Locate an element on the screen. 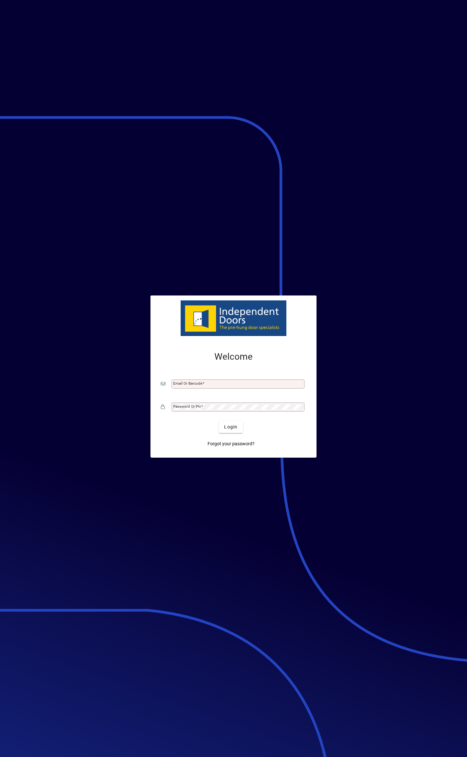 This screenshot has width=467, height=757. mat-label: Email or Barcode is located at coordinates (188, 383).